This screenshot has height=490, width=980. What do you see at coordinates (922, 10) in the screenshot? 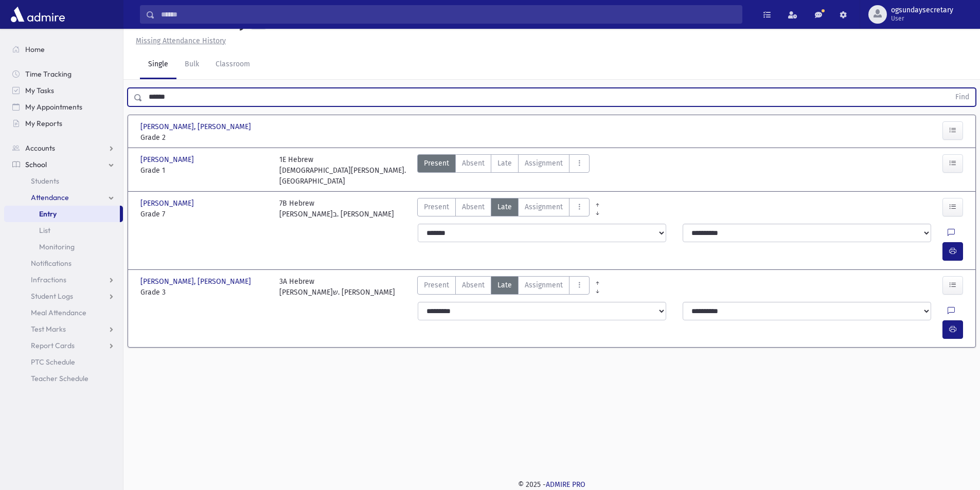
I see `span: ogsundaysecretary` at bounding box center [922, 10].